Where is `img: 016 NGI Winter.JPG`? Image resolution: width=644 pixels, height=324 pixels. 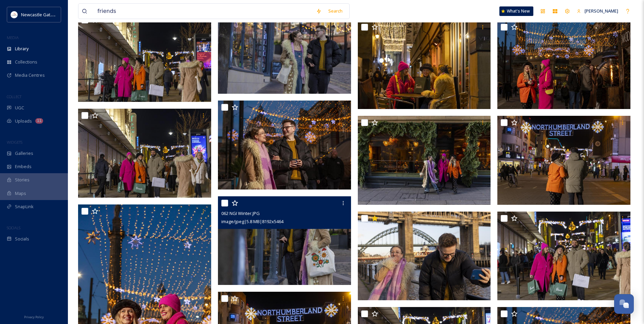
img: 016 NGI Winter.JPG is located at coordinates (564, 65).